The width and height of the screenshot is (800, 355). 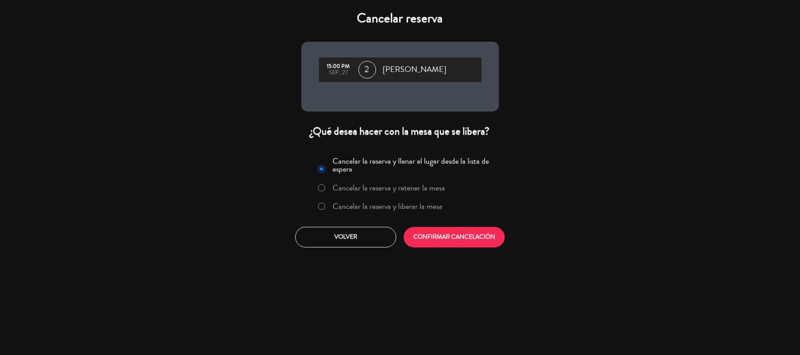 I want to click on div: sep., 27, so click(x=339, y=73).